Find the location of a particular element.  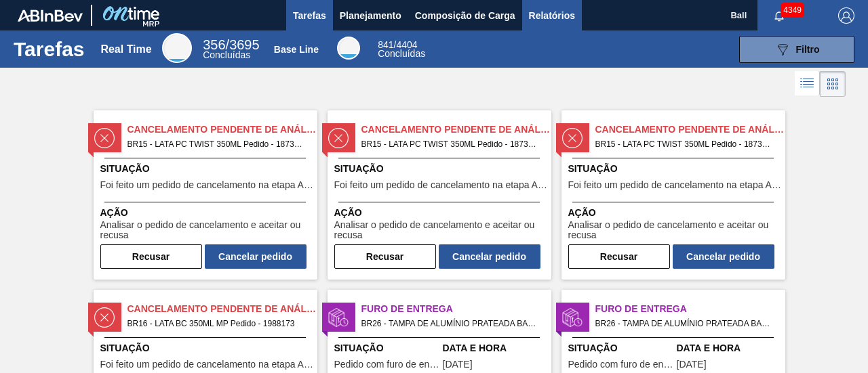

span: BR26 - TAMPA DE ALUMÍNIO PRATEADA BALL CDL Pedido - 1993061 is located at coordinates (685, 324).